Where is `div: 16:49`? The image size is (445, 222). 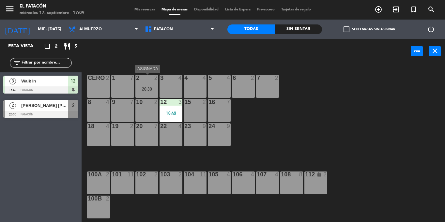 div: 16:49 is located at coordinates (171, 113).